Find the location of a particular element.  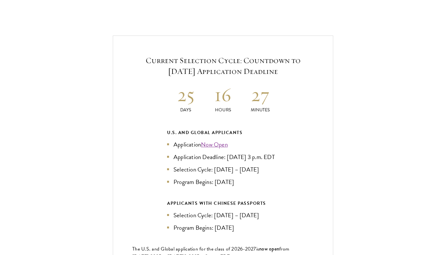

span: The U.S. and Global application for the class of 202 is located at coordinates (186, 249).